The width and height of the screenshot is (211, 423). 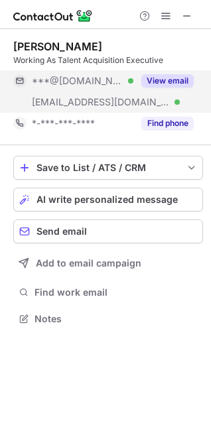 What do you see at coordinates (108, 168) in the screenshot?
I see `div: Save to List / ATS / CRM` at bounding box center [108, 168].